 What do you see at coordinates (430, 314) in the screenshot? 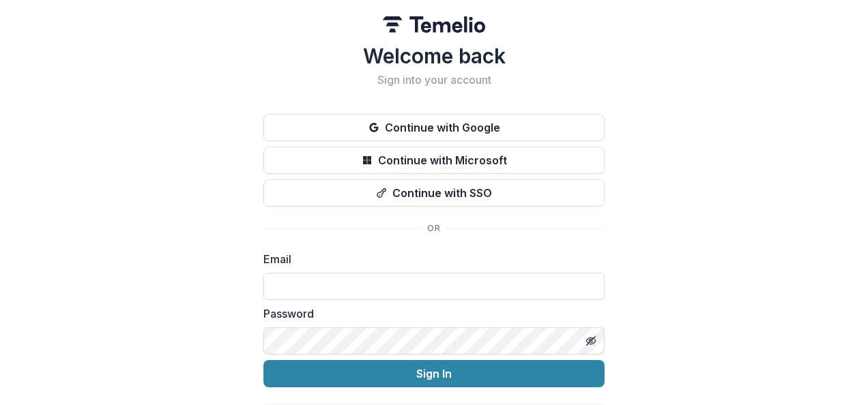
I see `label: Password` at bounding box center [430, 314].